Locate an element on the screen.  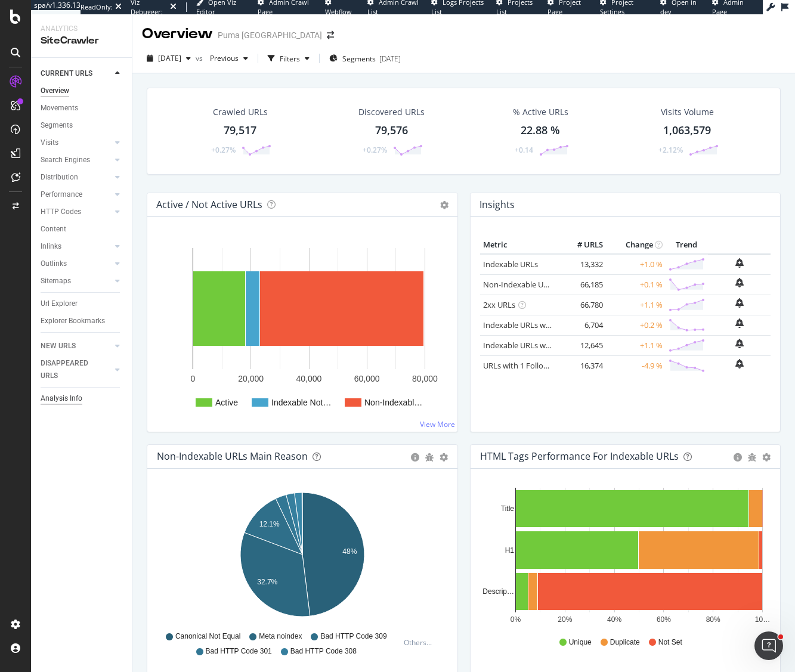
a: DISAPPEARED URLS is located at coordinates (75, 370).